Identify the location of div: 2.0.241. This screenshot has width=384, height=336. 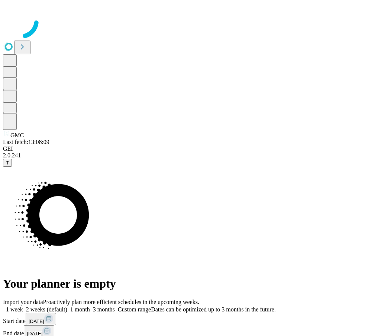
(192, 155).